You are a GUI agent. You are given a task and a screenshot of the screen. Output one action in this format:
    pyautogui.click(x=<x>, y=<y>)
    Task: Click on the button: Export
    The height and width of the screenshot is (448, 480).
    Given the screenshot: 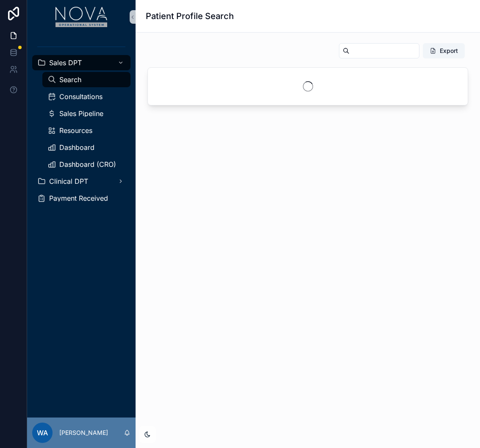 What is the action you would take?
    pyautogui.click(x=443, y=51)
    